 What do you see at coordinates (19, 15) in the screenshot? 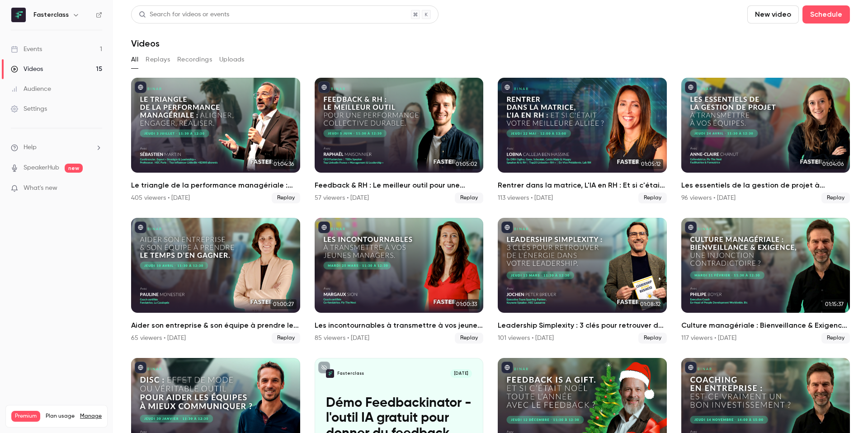
I see `img: Fasterclass` at bounding box center [19, 15].